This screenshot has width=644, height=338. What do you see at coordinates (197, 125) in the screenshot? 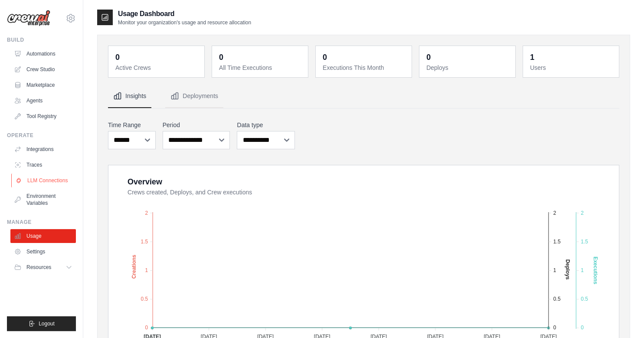
I see `label: Period` at bounding box center [197, 125].